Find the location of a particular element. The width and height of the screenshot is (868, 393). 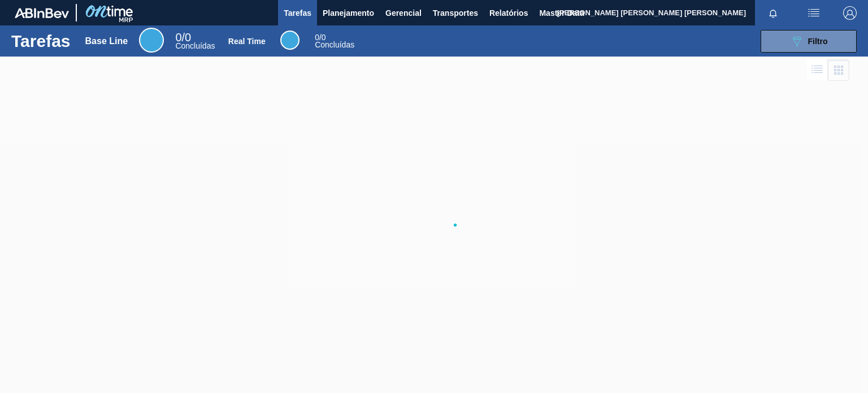

button: Notificações is located at coordinates (773, 13).